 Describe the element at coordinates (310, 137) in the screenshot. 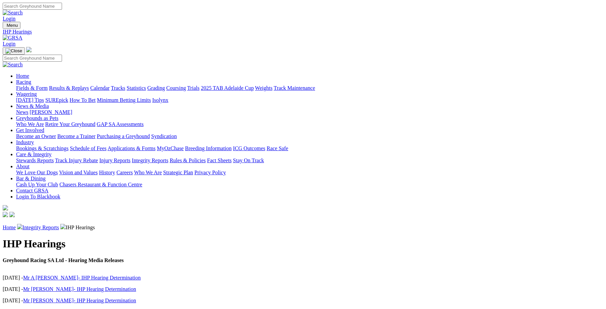

I see `div: Get Involved` at that location.